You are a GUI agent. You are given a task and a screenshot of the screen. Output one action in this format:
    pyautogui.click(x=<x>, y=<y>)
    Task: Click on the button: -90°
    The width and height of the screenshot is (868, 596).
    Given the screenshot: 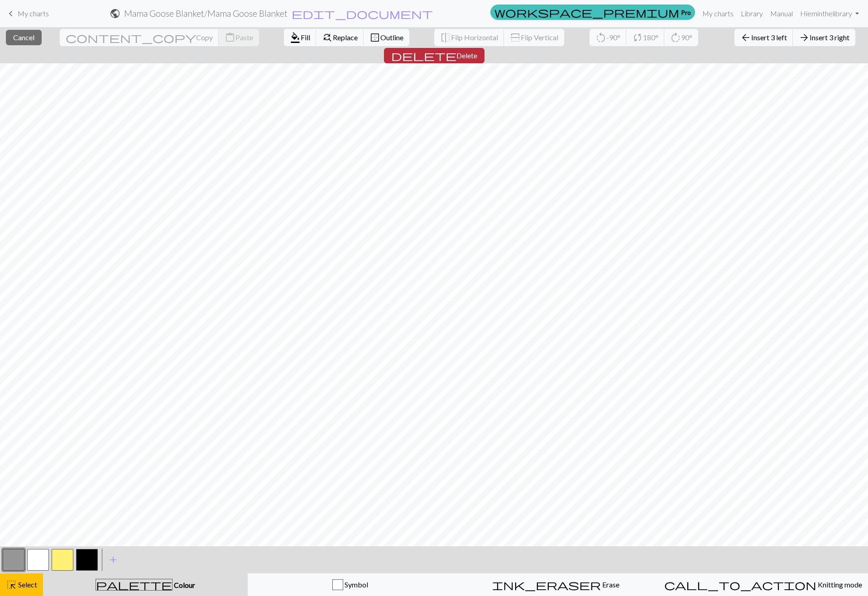 What is the action you would take?
    pyautogui.click(x=608, y=37)
    